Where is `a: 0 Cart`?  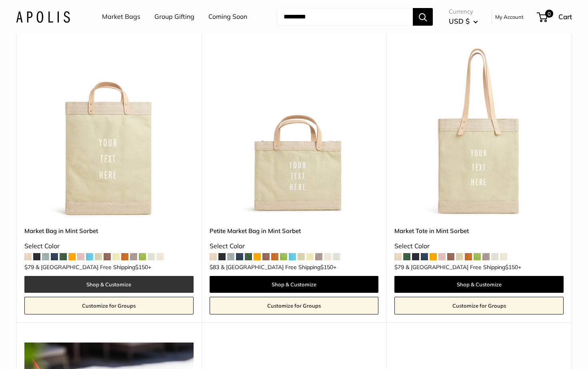 a: 0 Cart is located at coordinates (555, 17).